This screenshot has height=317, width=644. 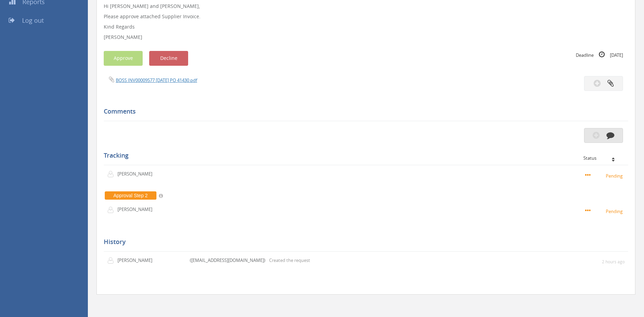 What do you see at coordinates (613, 262) in the screenshot?
I see `small: 2 hours ago` at bounding box center [613, 262].